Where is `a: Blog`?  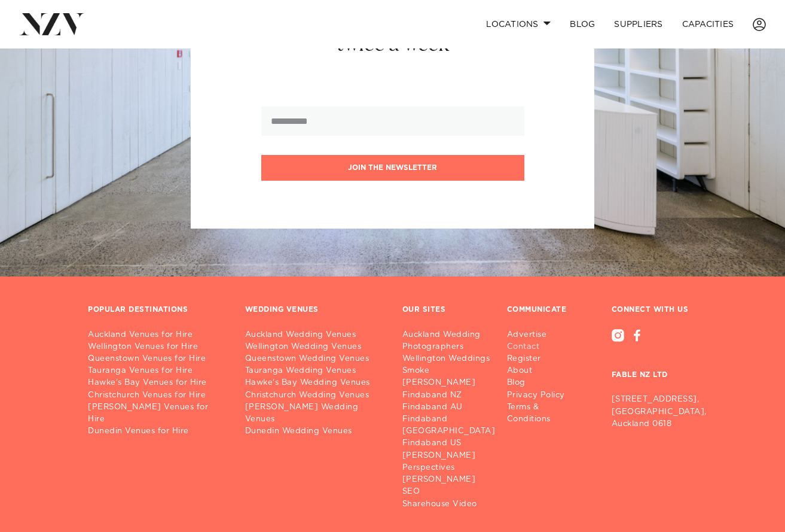 a: Blog is located at coordinates (550, 383).